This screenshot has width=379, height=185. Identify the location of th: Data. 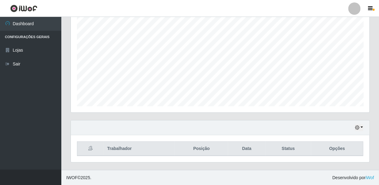
(247, 149).